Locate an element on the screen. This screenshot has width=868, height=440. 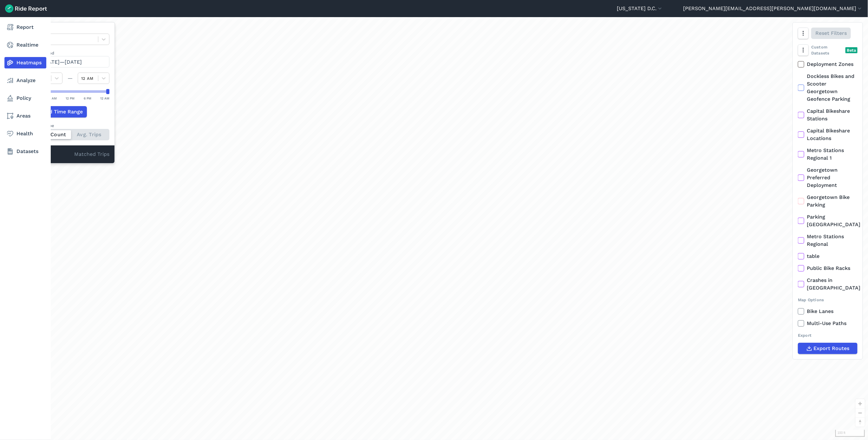
div: 12 AM is located at coordinates (105, 98).